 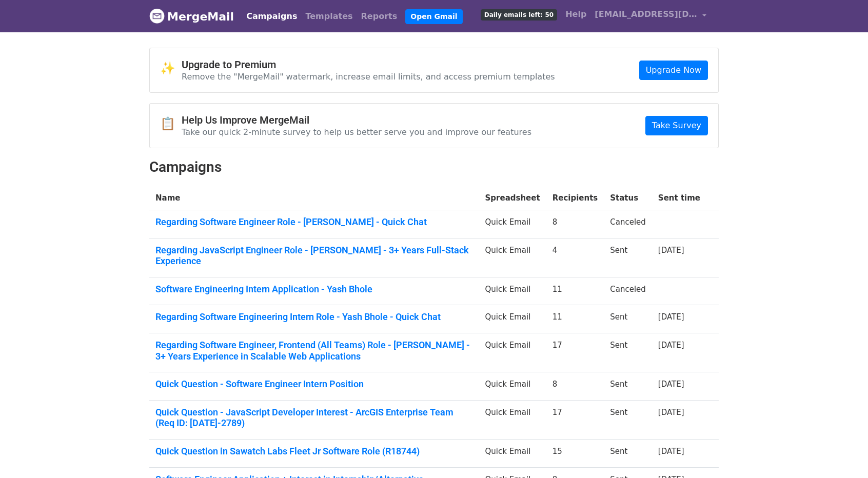 I want to click on td: 15, so click(x=575, y=454).